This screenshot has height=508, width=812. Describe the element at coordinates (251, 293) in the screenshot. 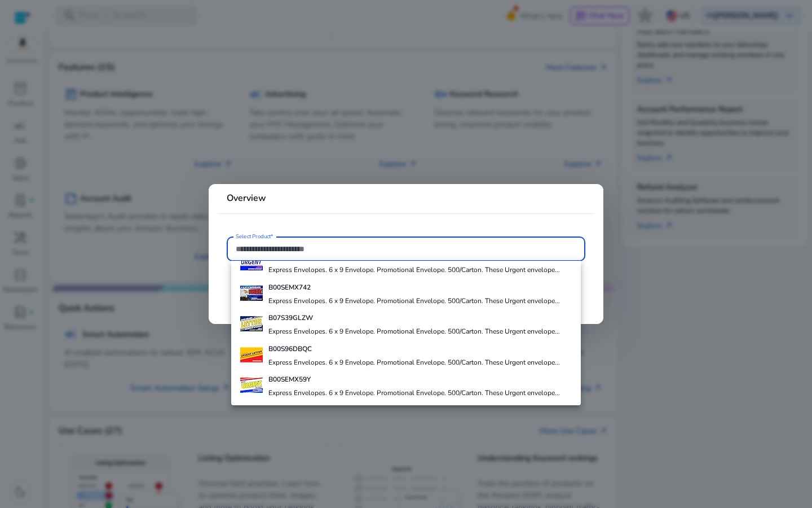

I see `img: 41l7u3lBopL._AC_US40_.jpg` at that location.